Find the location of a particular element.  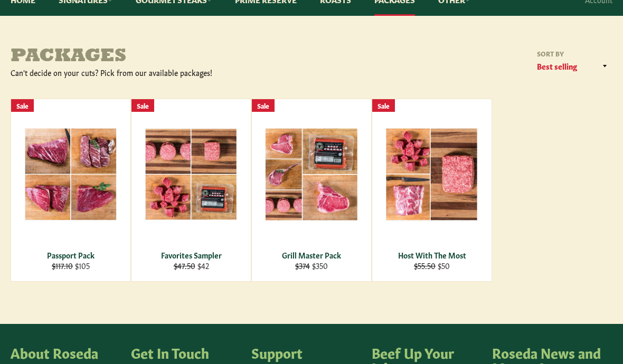

a: Host With The Most Host With The Most $55.50 $50 is located at coordinates (431, 191).